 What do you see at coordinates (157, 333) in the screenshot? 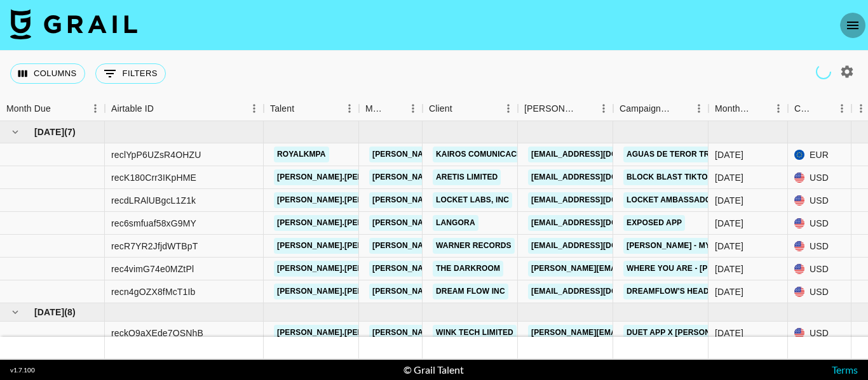
I see `div: reckO9aXEde7OSNhB` at bounding box center [157, 333].